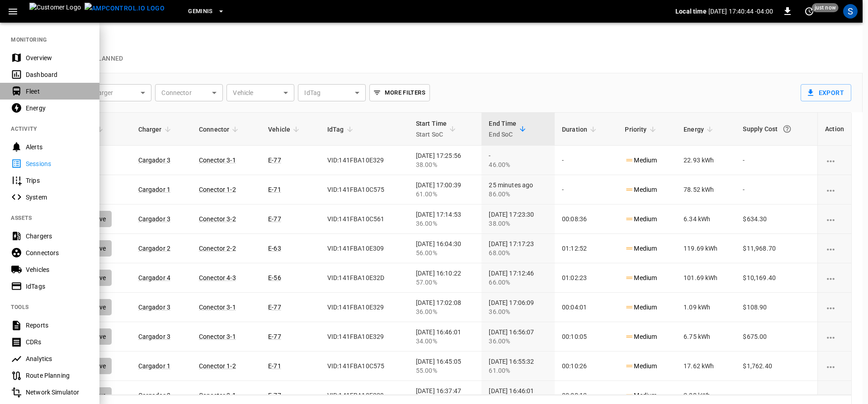 The width and height of the screenshot is (868, 404). I want to click on div: Reports, so click(57, 325).